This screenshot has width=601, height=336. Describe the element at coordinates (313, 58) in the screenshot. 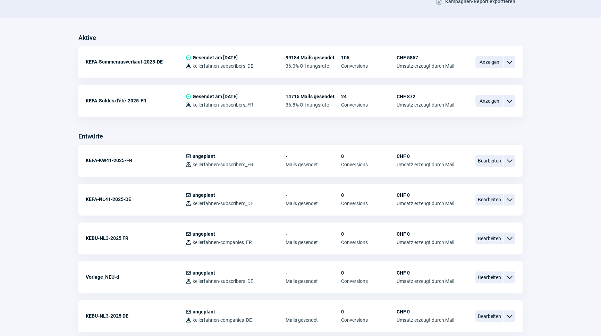

I see `span: 99184 Mails gesendet` at that location.